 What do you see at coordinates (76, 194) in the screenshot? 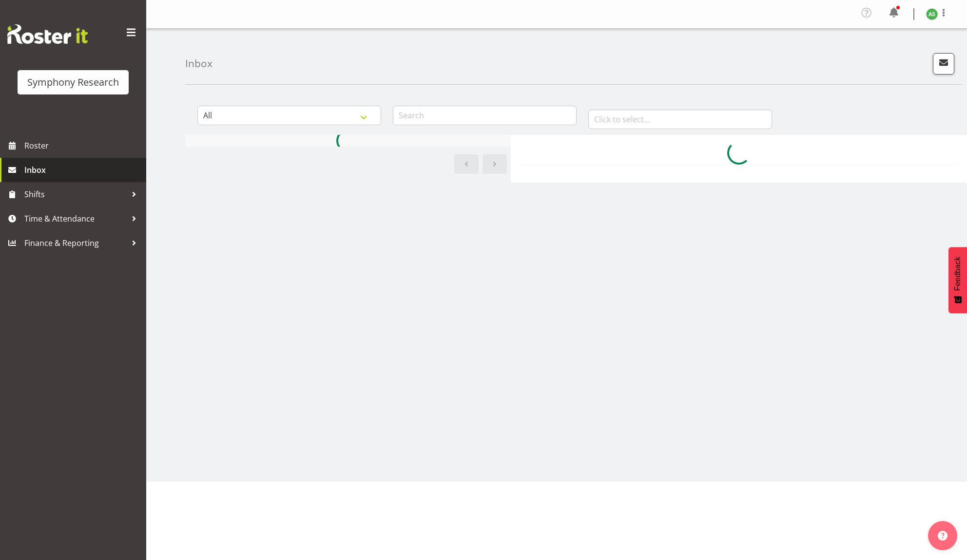
I see `span: Shifts` at bounding box center [76, 194].